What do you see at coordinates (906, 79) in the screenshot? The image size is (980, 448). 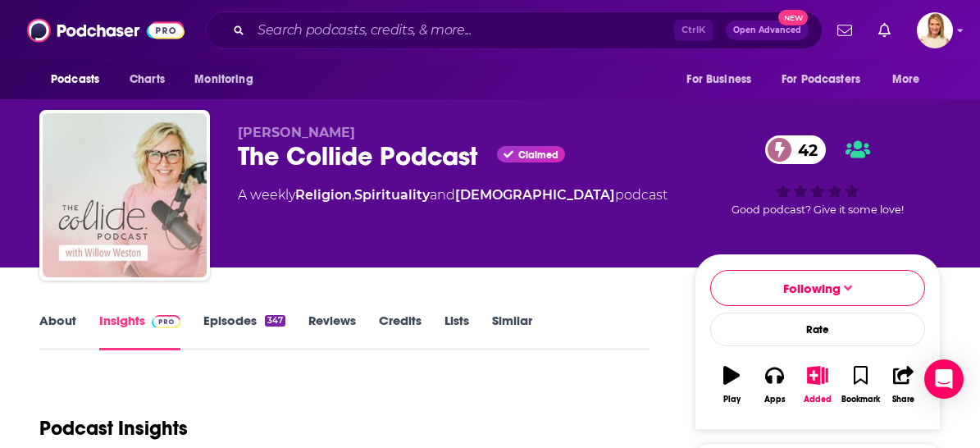 I see `span: More` at bounding box center [906, 79].